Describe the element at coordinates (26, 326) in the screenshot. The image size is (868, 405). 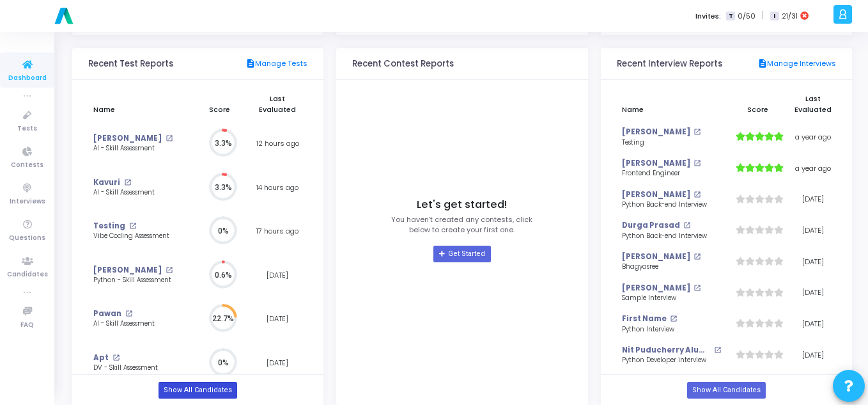
I see `span: FAQ` at that location.